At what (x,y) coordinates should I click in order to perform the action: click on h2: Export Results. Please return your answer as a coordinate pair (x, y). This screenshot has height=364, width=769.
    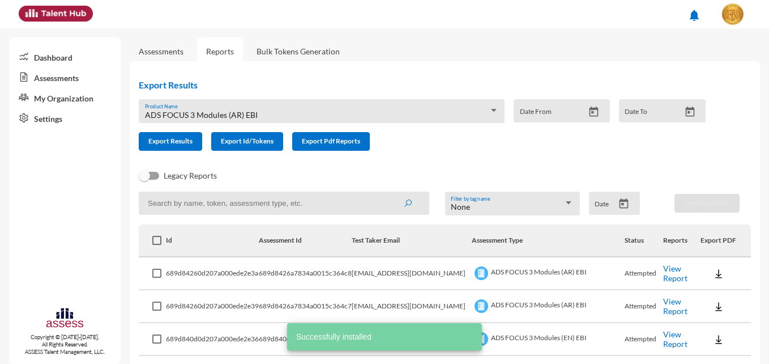
    Looking at the image, I should click on (427, 84).